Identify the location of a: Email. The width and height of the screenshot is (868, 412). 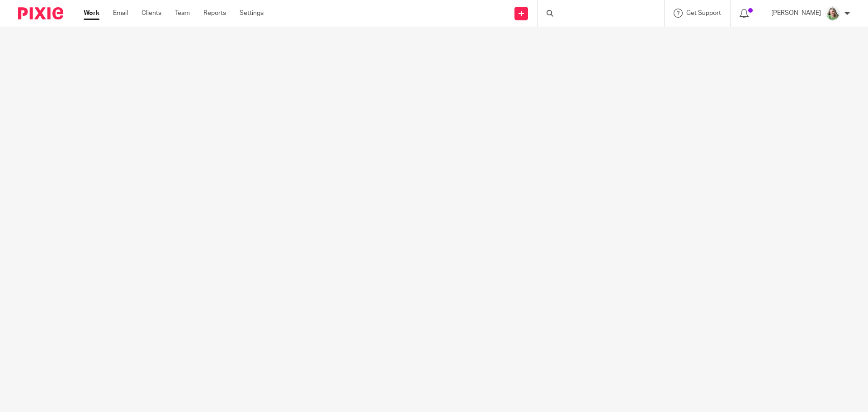
(120, 13).